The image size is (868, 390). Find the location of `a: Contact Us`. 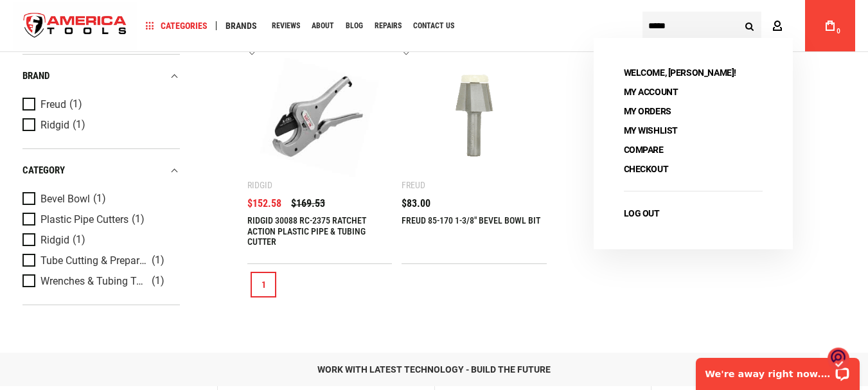

a: Contact Us is located at coordinates (434, 26).